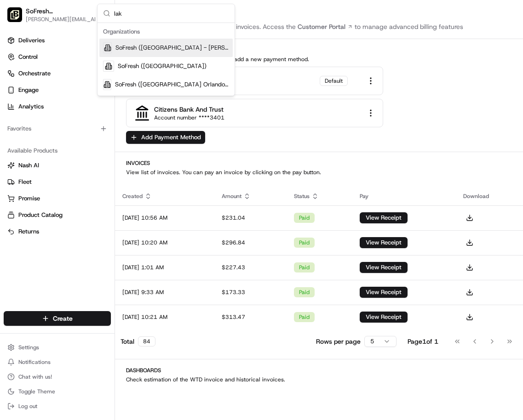 Image resolution: width=523 pixels, height=420 pixels. I want to click on img: SoFresh (FL Lakeland - Lake Mariam), so click(15, 15).